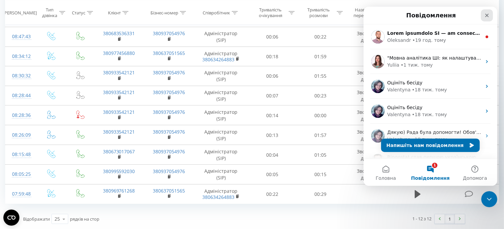 The height and width of the screenshot is (229, 504). Describe the element at coordinates (272, 95) in the screenshot. I see `font: 00:07` at that location.